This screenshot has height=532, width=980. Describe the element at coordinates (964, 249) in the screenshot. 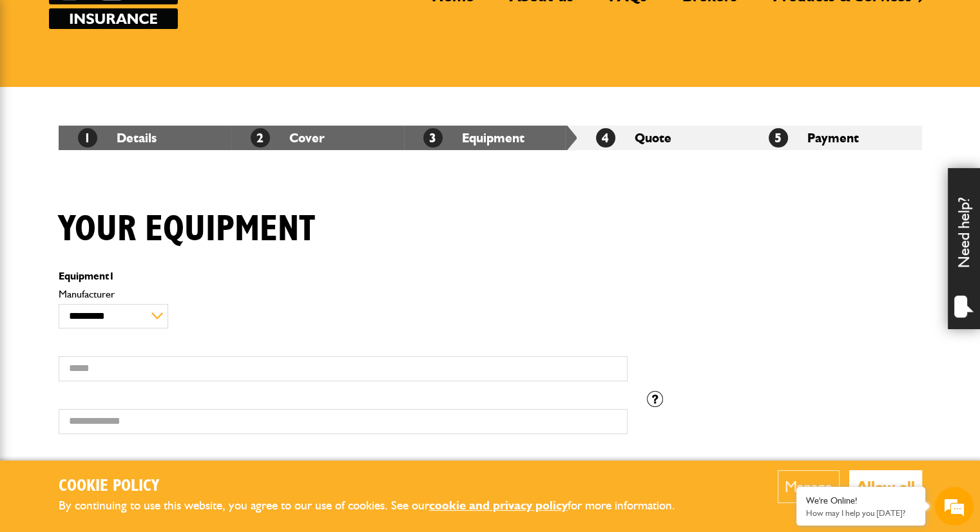

I see `div: Need help?` at that location.